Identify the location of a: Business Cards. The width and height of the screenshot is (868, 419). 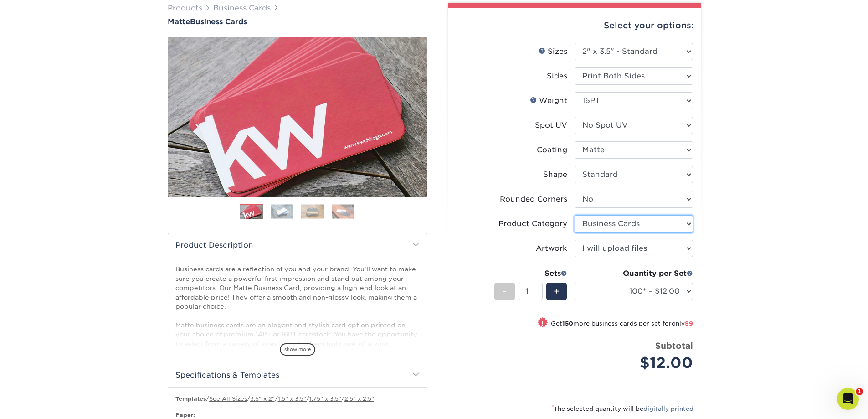
(242, 8).